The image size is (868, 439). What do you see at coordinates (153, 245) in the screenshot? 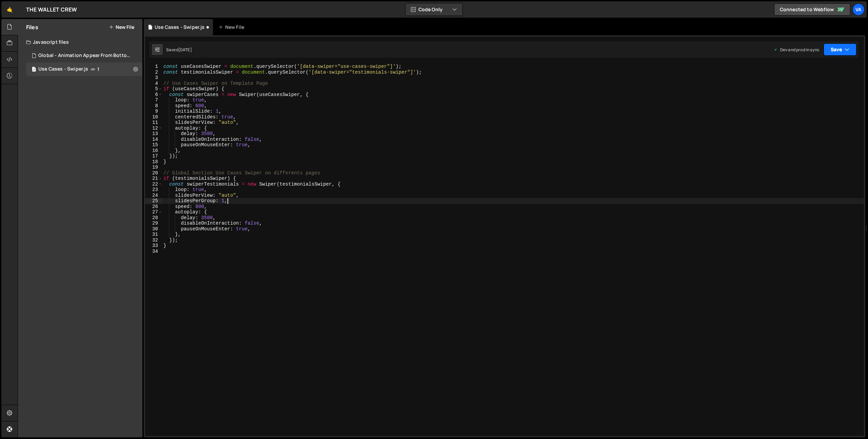
I see `div: 33` at bounding box center [153, 245].